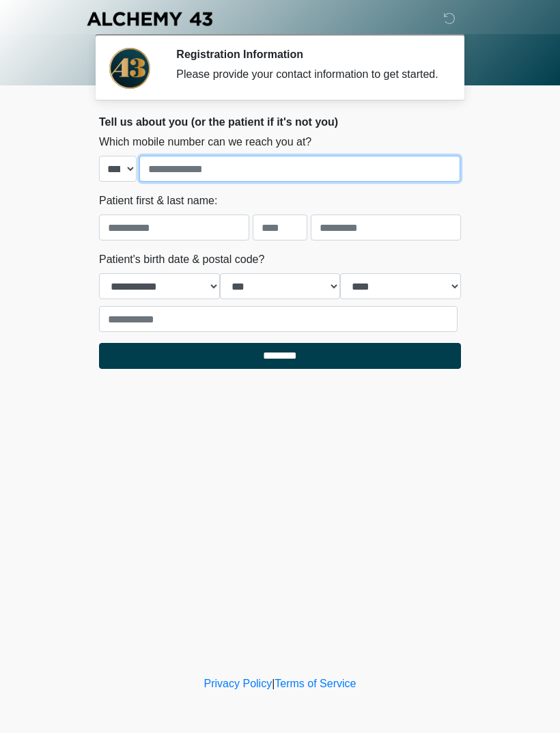  Describe the element at coordinates (149, 19) in the screenshot. I see `img: Alchemy 43 Logo` at that location.